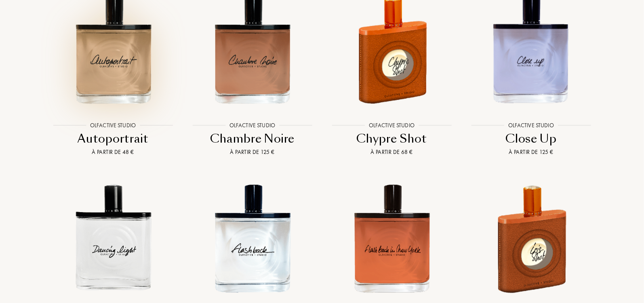 The image size is (644, 303). I want to click on div: Autoportrait, so click(112, 139).